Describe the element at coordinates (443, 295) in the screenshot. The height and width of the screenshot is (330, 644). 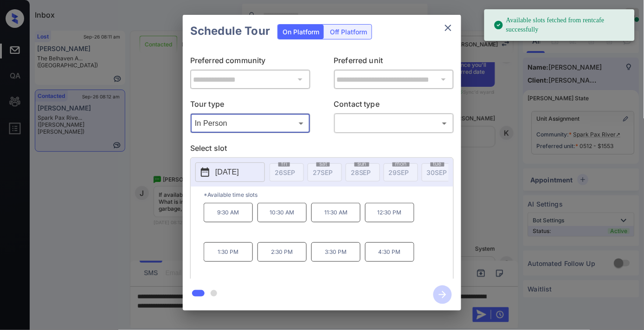
I see `button: btn-next` at that location.